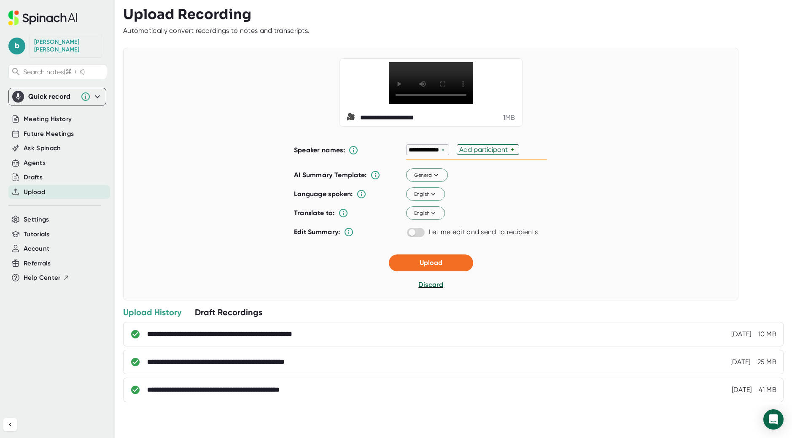  What do you see at coordinates (37, 263) in the screenshot?
I see `button: Referrals` at bounding box center [37, 263].